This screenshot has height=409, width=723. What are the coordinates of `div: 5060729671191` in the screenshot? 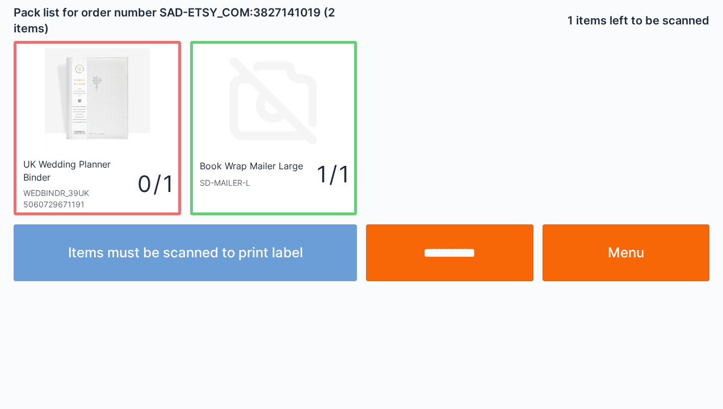 It's located at (80, 204).